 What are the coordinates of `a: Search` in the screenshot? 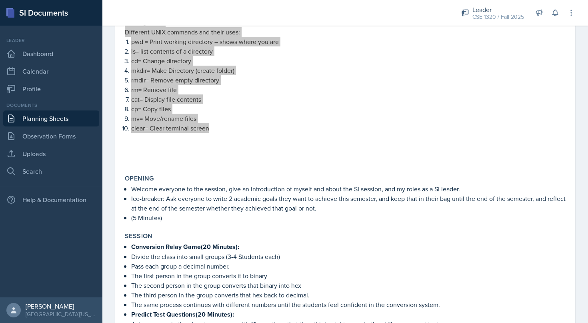 It's located at (51, 171).